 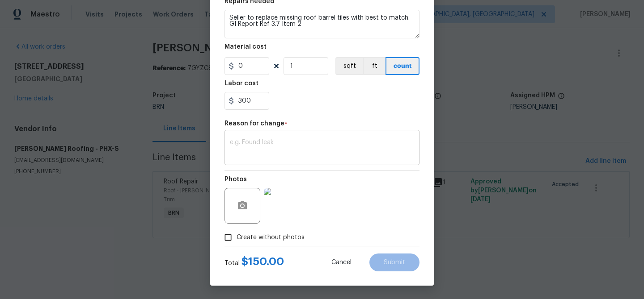 What do you see at coordinates (236, 180) in the screenshot?
I see `h5: Photos` at bounding box center [236, 180].